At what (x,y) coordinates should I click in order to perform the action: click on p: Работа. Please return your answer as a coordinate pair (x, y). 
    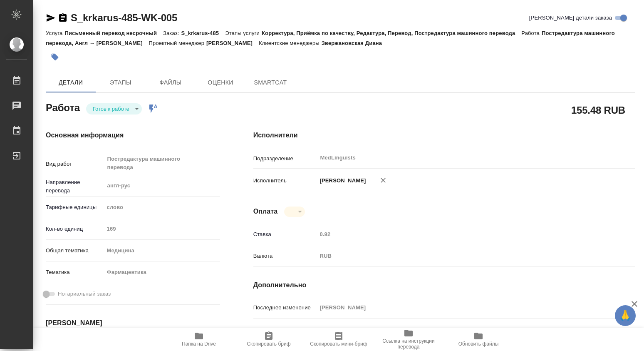
    Looking at the image, I should click on (531, 33).